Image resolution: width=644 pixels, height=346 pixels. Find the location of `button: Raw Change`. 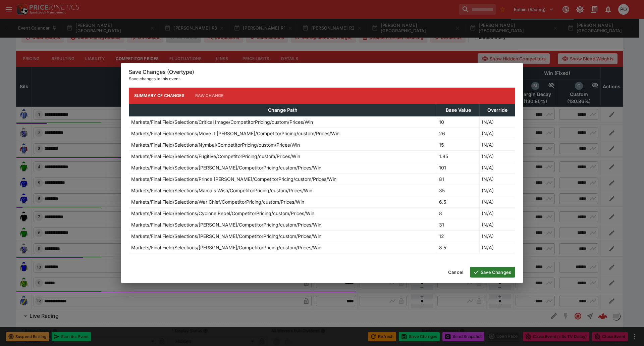

button: Raw Change is located at coordinates (209, 95).